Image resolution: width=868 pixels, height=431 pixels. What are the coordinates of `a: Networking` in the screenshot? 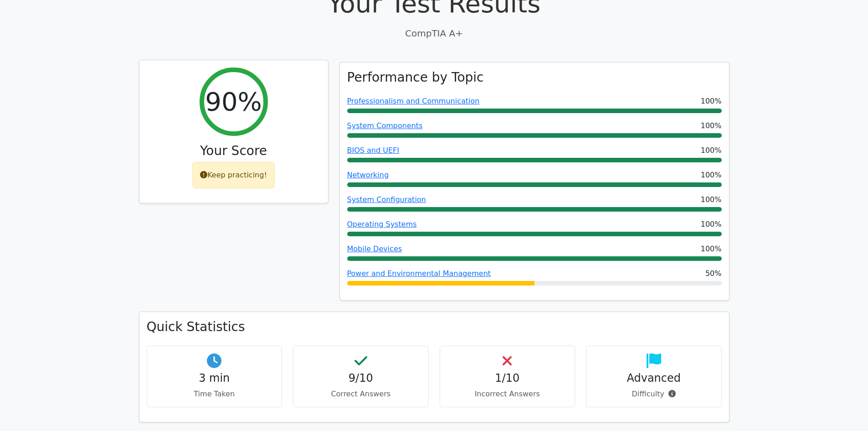 It's located at (368, 174).